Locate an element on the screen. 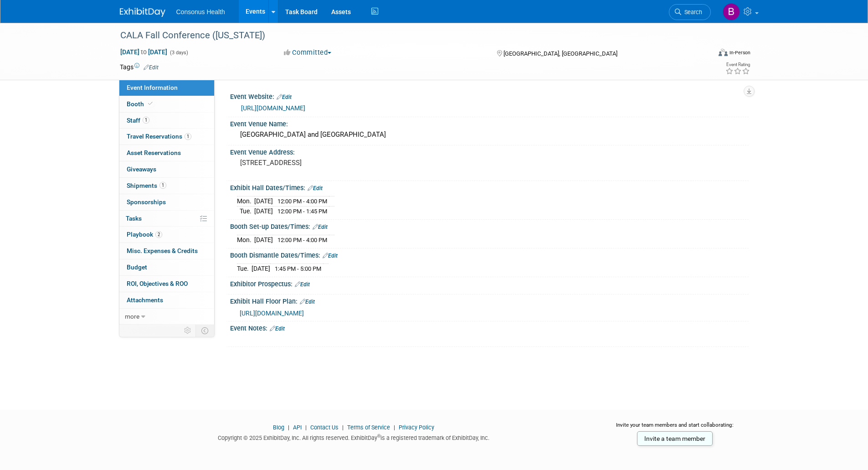  a: Asset Reservations is located at coordinates (167, 153).